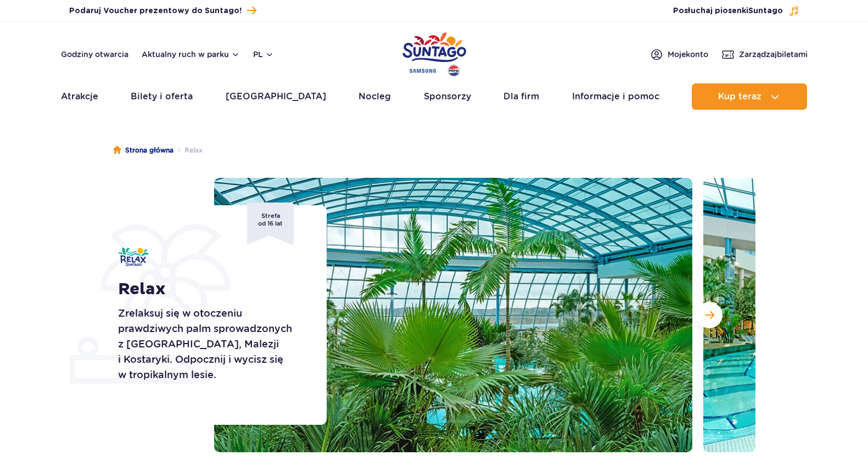 The image size is (868, 472). What do you see at coordinates (521, 97) in the screenshot?
I see `a: Dla firm` at bounding box center [521, 97].